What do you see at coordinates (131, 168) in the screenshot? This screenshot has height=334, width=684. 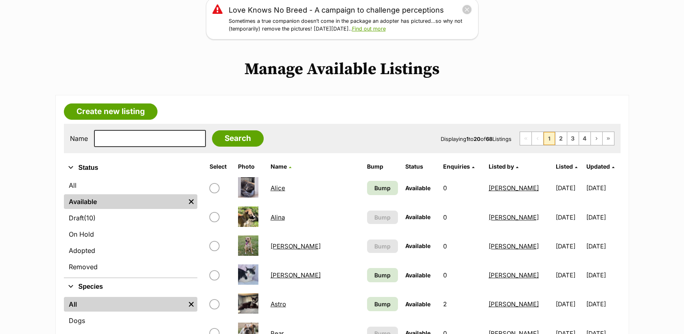 I see `button: Status` at bounding box center [131, 168].